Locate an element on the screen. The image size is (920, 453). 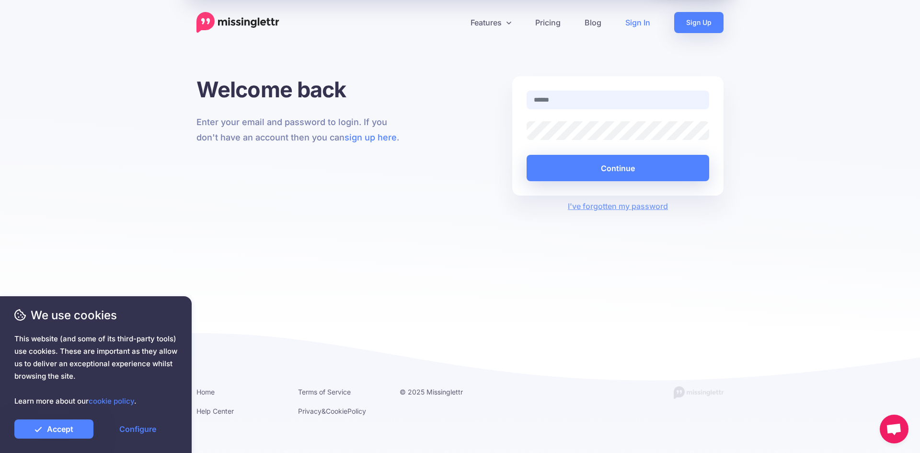
a: Home is located at coordinates (206, 391).